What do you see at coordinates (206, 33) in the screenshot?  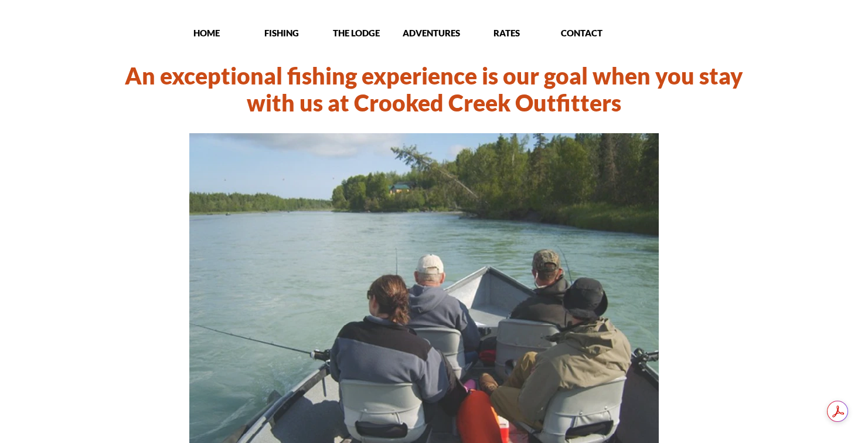 I see `p: HOME` at bounding box center [206, 33].